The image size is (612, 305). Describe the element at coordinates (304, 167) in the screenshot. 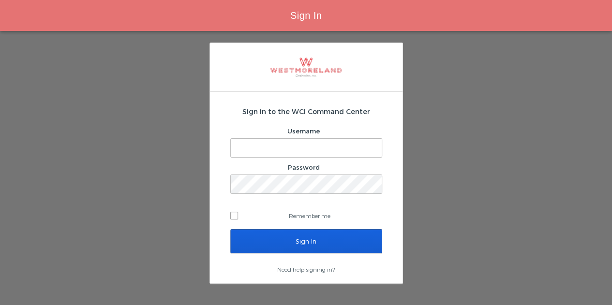

I see `label: Password` at that location.